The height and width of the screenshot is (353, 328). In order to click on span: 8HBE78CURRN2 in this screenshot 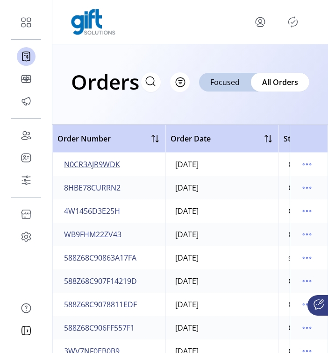, I will do `click(92, 188)`.